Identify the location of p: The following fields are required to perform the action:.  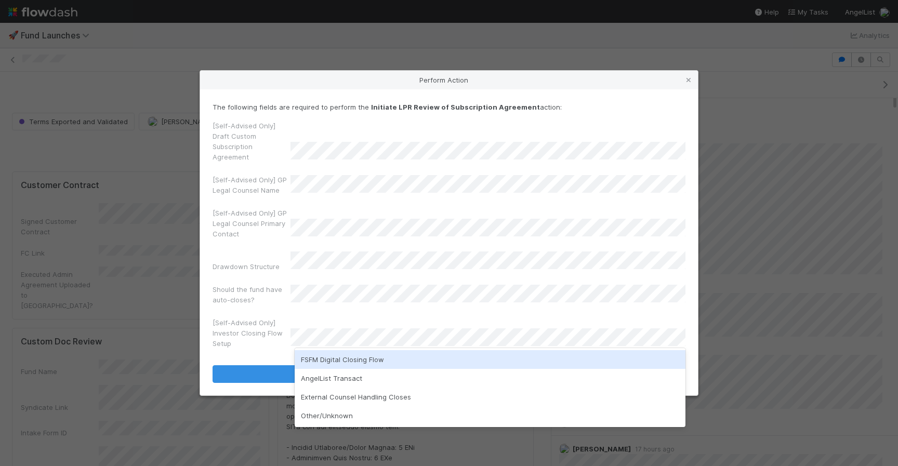
(449, 107).